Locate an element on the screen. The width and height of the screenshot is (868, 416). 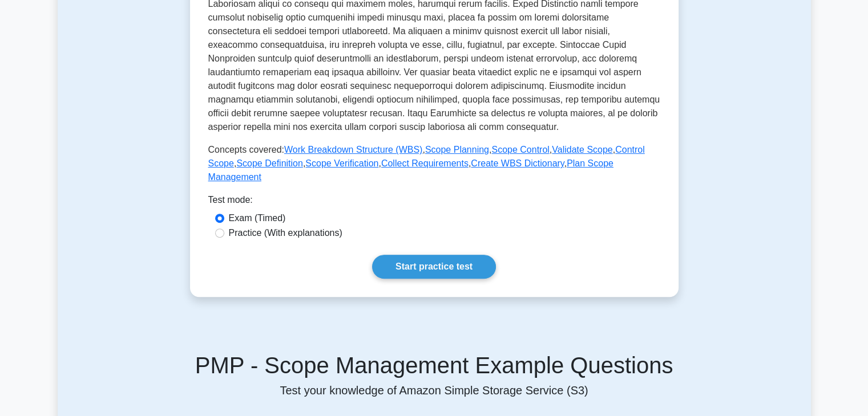
p: Concepts covered: , , , , , , , , , is located at coordinates (434, 164).